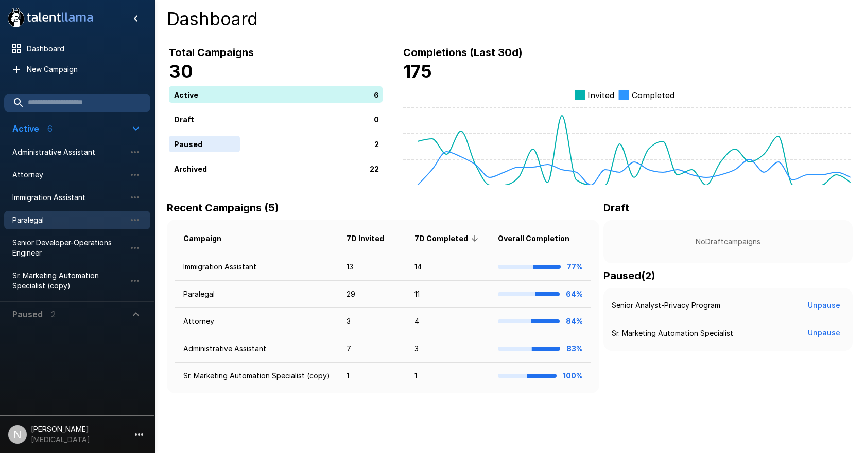 This screenshot has height=453, width=865. Describe the element at coordinates (574, 294) in the screenshot. I see `b: 64%` at that location.